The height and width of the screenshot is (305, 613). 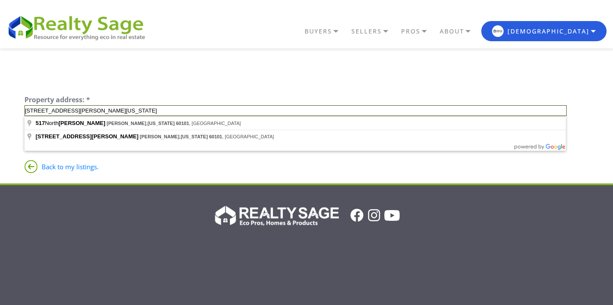 What do you see at coordinates (498, 31) in the screenshot?
I see `img: RS user logo` at bounding box center [498, 31].